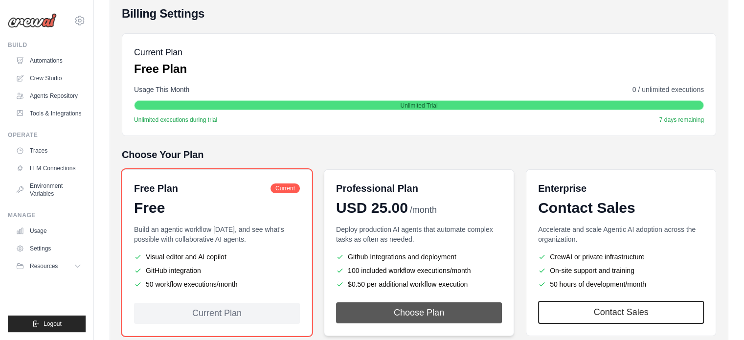 The image size is (744, 340). What do you see at coordinates (419, 313) in the screenshot?
I see `button: Choose Plan` at bounding box center [419, 313].